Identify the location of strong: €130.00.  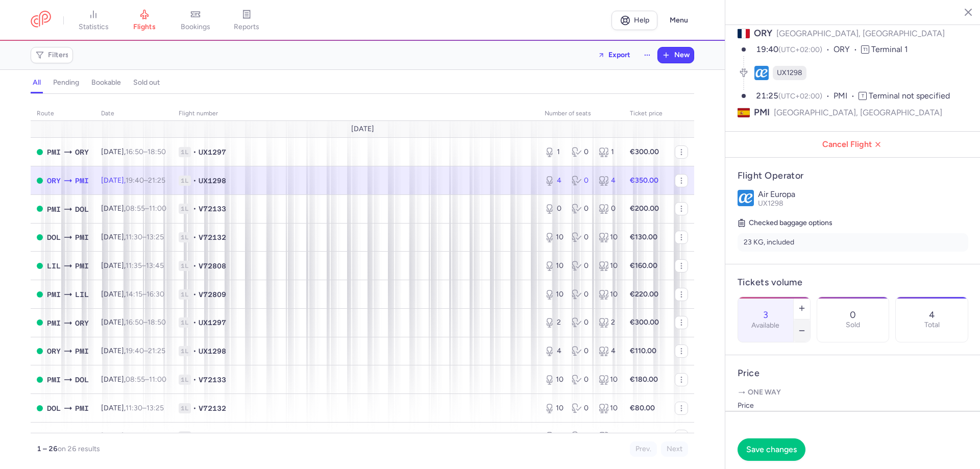
(643, 237).